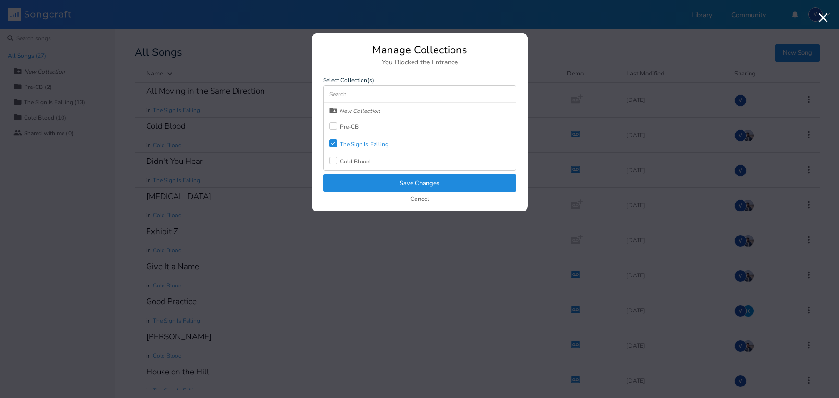 This screenshot has height=398, width=839. I want to click on input: Search, so click(420, 94).